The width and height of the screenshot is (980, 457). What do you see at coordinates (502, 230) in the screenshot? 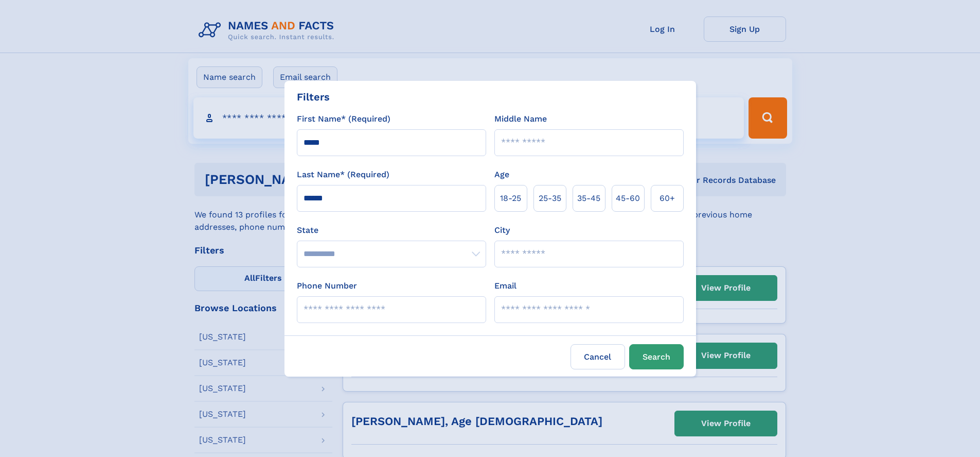
I see `label: City` at bounding box center [502, 230].